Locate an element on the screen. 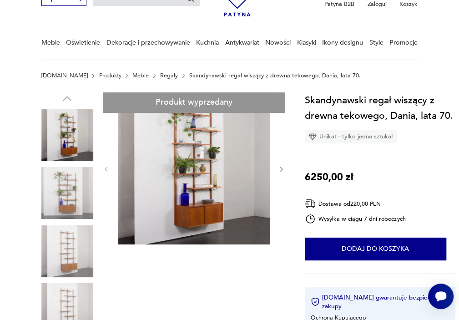 The image size is (459, 320). a: Klasyki is located at coordinates (306, 42).